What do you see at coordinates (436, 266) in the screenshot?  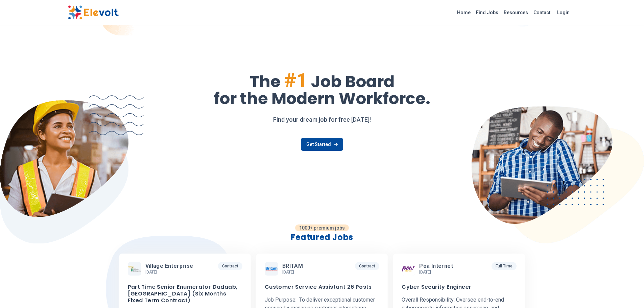 I see `span: Poa Internet` at bounding box center [436, 266].